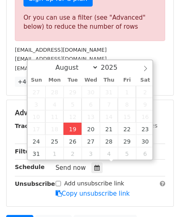 The width and height of the screenshot is (180, 217). Describe the element at coordinates (90, 117) in the screenshot. I see `span: August 13, 2025` at that location.